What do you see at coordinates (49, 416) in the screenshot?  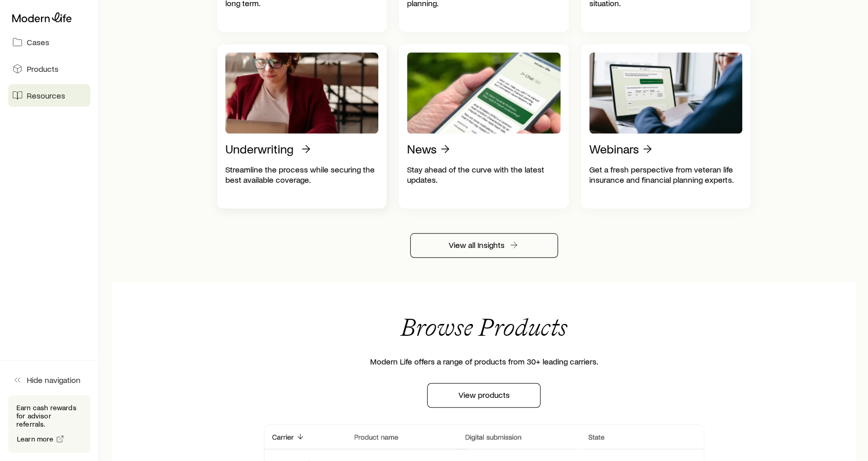 I see `p: Earn cash rewards for advisor referrals.` at bounding box center [49, 416].